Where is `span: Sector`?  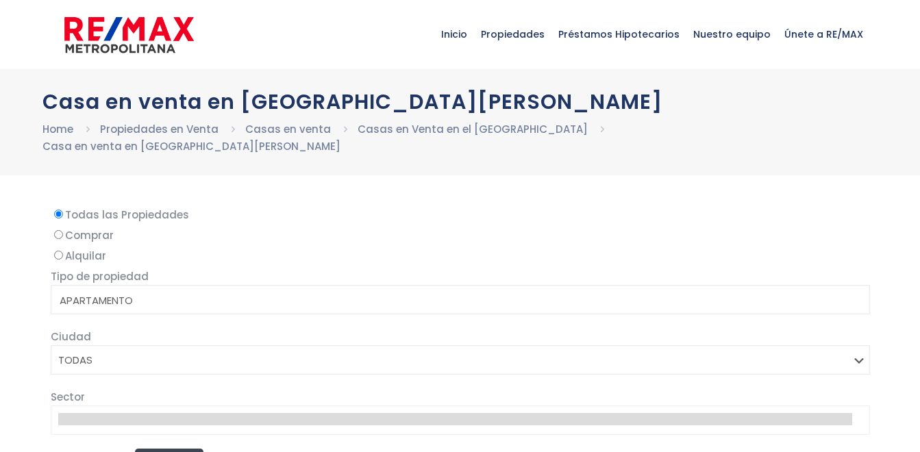 span: Sector is located at coordinates (68, 397).